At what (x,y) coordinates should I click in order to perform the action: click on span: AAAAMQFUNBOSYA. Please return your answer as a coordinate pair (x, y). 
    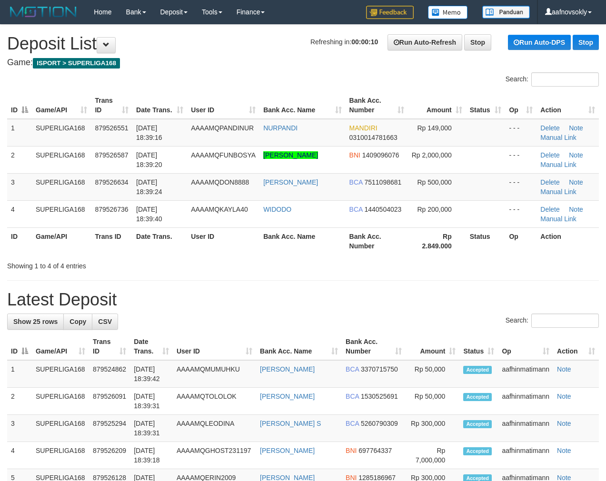
    Looking at the image, I should click on (223, 155).